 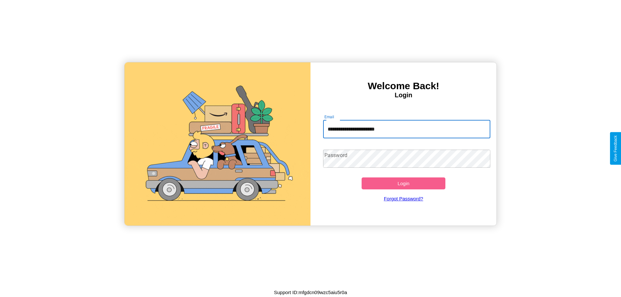 What do you see at coordinates (616, 149) in the screenshot?
I see `div: Give Feedback` at bounding box center [616, 149].